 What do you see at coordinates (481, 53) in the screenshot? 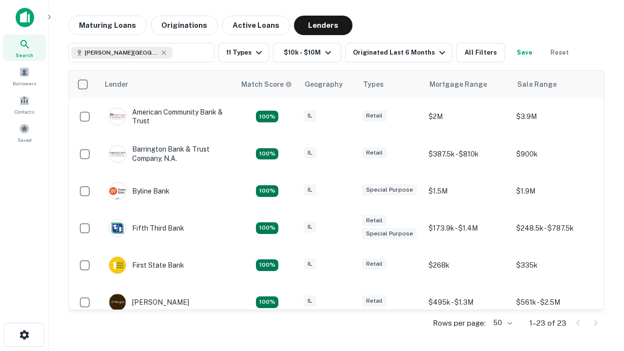
I see `button: All Filters` at bounding box center [481, 53].